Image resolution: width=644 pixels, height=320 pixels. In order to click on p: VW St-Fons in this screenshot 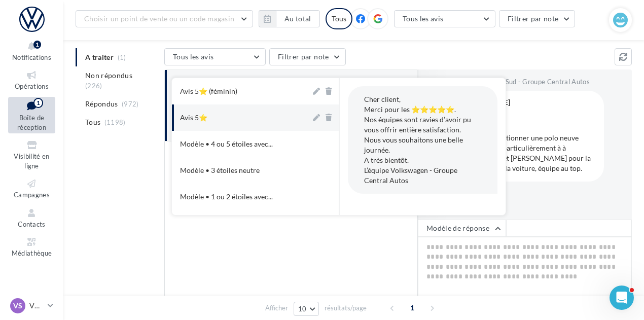, I will do `click(36, 306)`.